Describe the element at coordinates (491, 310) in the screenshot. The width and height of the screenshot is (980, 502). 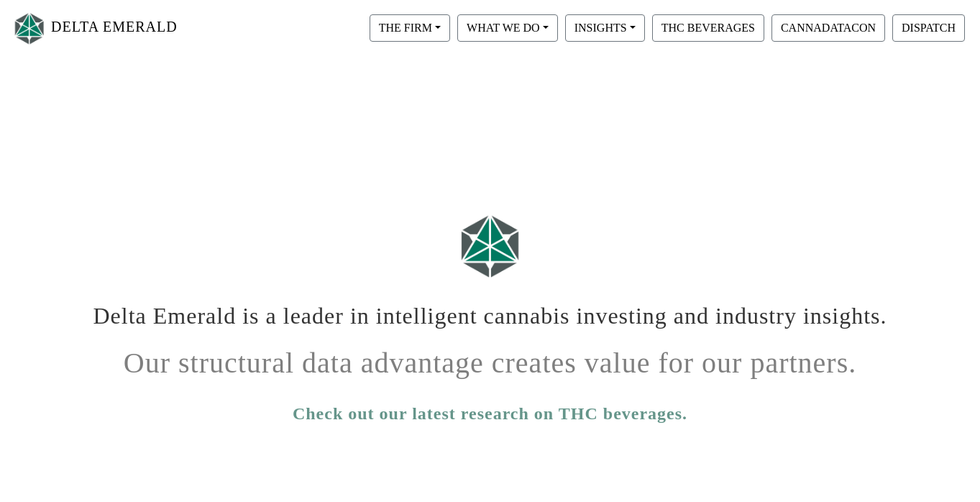
I see `h1: Delta Emerald is a leader in intelligent cannabis investing and industry insights.` at that location.